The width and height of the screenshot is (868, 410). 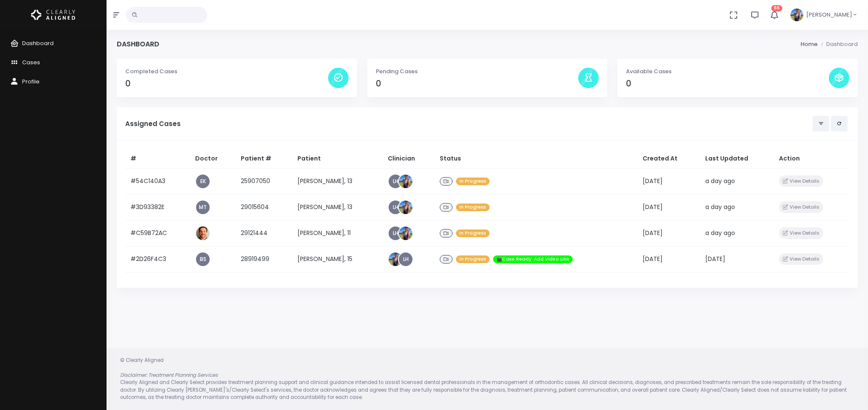 What do you see at coordinates (212, 159) in the screenshot?
I see `th: Doctor` at bounding box center [212, 159].